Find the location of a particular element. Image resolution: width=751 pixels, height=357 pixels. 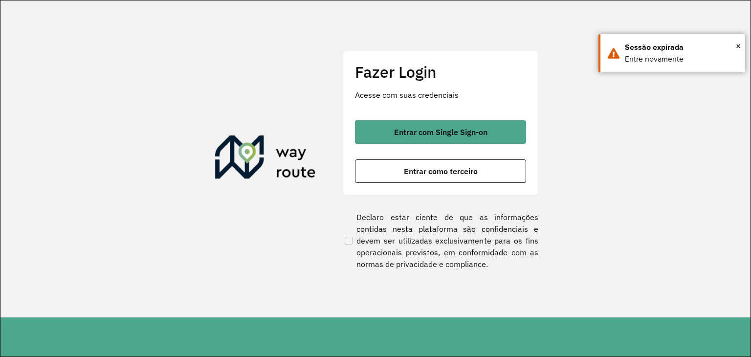

div: Entre novamente is located at coordinates (682, 59).